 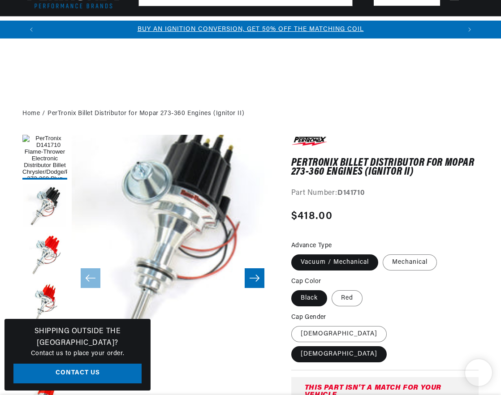 I want to click on a: Home, so click(x=31, y=114).